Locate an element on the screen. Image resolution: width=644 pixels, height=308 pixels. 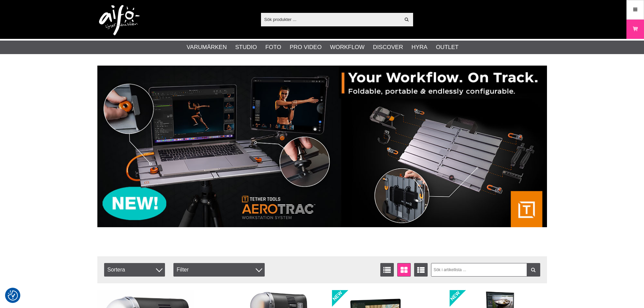
div: Filter is located at coordinates (219, 270).